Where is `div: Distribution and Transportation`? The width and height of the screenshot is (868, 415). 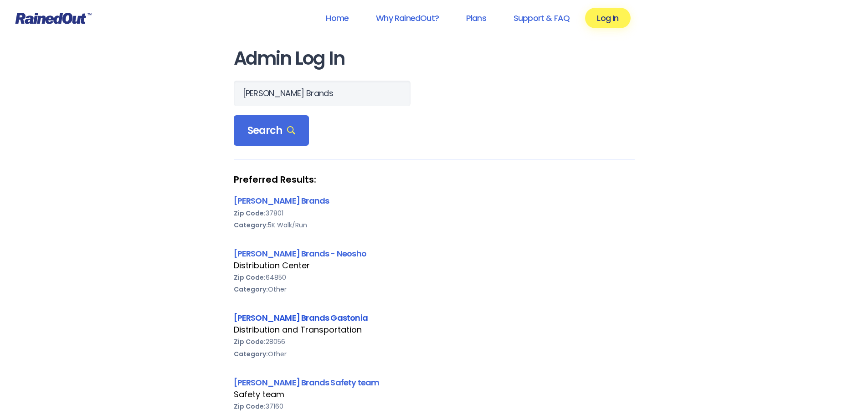 div: Distribution and Transportation is located at coordinates (434, 330).